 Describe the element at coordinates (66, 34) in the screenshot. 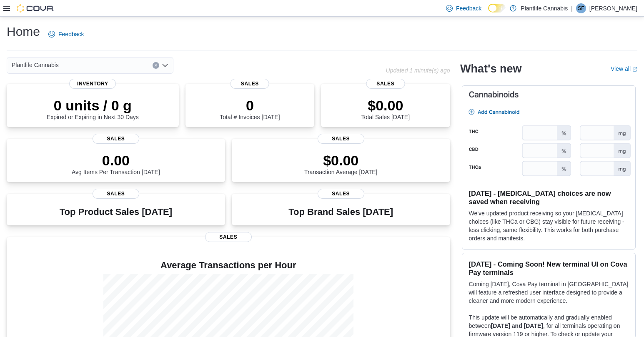

I see `a: Feedback` at that location.